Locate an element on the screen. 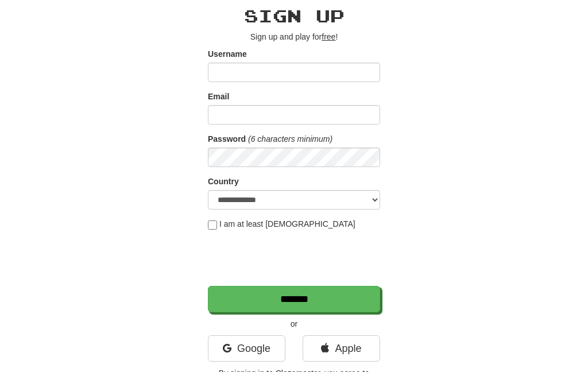 The width and height of the screenshot is (588, 372). label: Email is located at coordinates (218, 97).